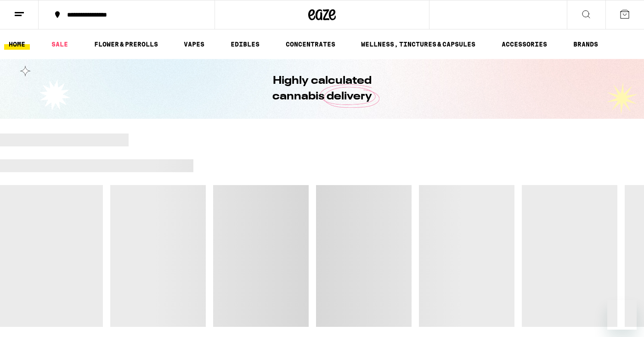 This screenshot has height=337, width=644. What do you see at coordinates (322, 89) in the screenshot?
I see `h1: Highly calculated cannabis delivery` at bounding box center [322, 89].